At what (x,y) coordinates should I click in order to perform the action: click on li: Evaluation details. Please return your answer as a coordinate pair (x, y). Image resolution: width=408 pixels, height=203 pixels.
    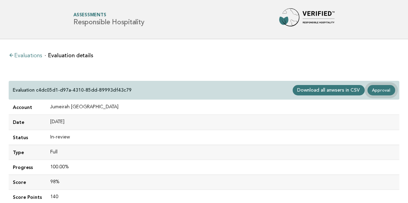
    Looking at the image, I should click on (69, 55).